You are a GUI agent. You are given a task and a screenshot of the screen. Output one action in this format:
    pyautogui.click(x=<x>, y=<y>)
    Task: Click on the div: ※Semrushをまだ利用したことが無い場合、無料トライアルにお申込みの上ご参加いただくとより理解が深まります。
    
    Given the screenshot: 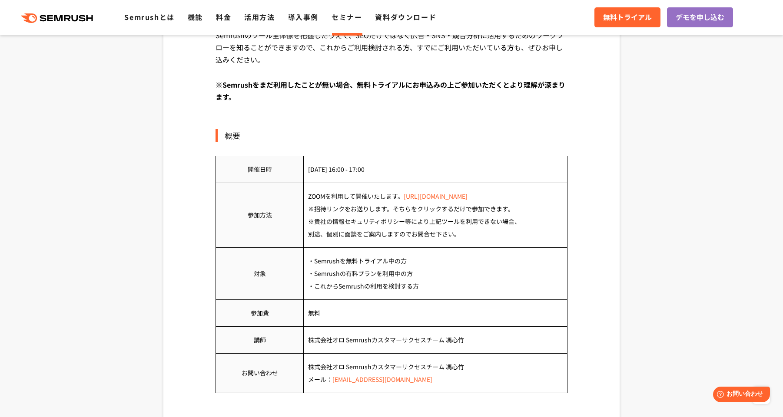 What is the action you would take?
    pyautogui.click(x=391, y=97)
    